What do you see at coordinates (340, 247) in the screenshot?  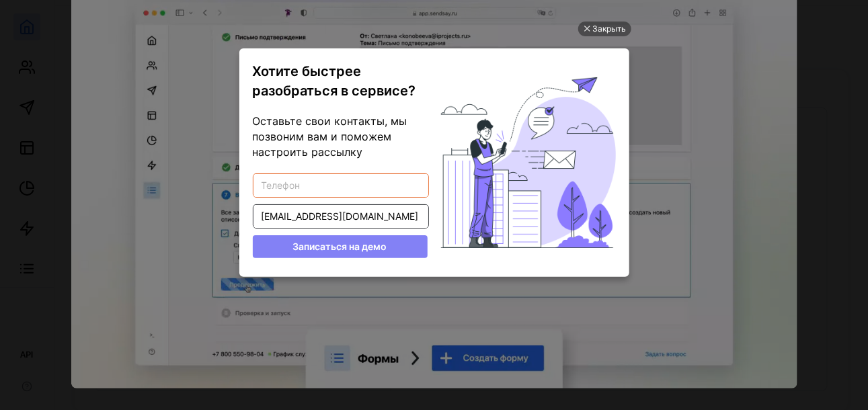 I see `button: Записаться на демо` at bounding box center [340, 247].